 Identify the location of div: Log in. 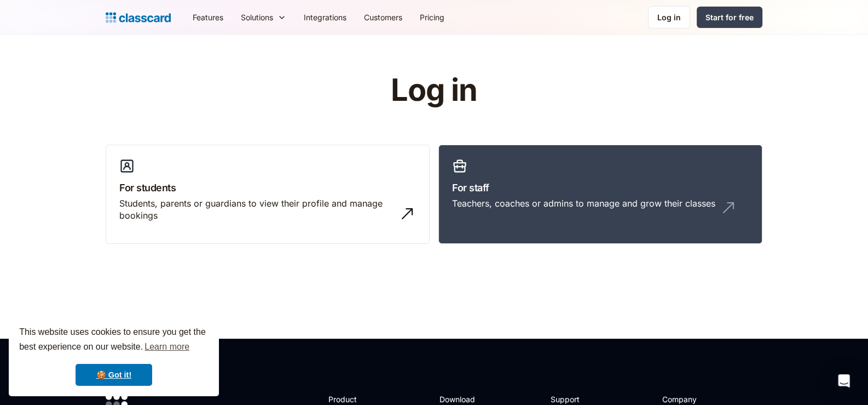
(669, 17).